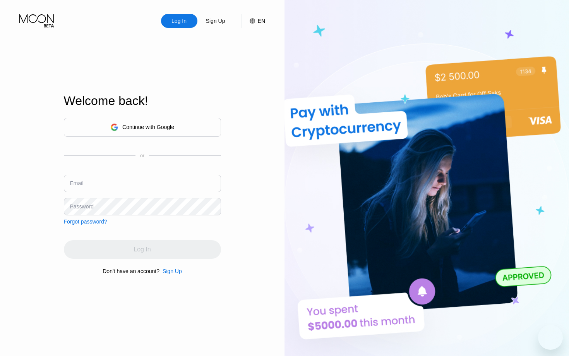  I want to click on div: Email, so click(77, 183).